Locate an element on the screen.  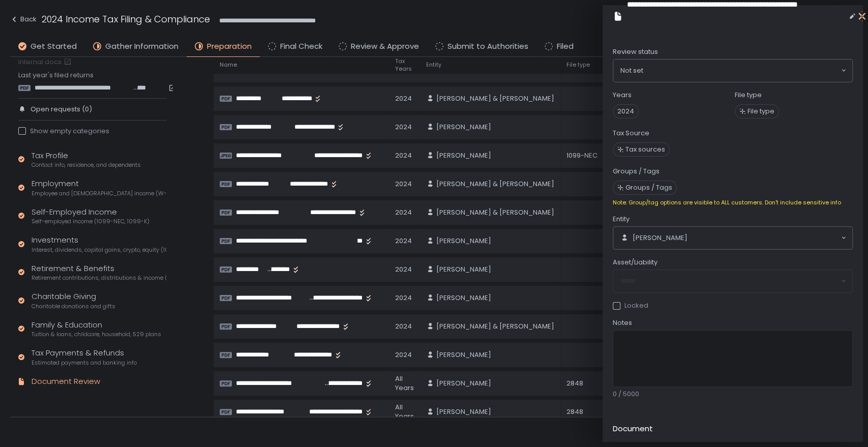
span: Interest, dividends, capital gains, crypto, equity (1099s, K-1s) is located at coordinates (99, 250).